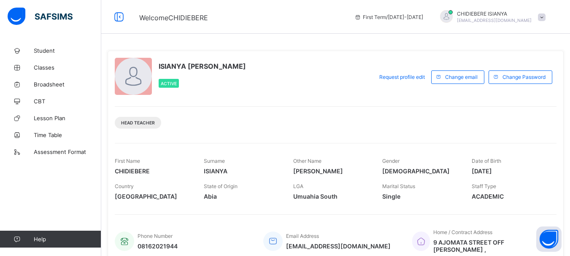 The height and width of the screenshot is (256, 570). Describe the element at coordinates (40, 16) in the screenshot. I see `img: safsims` at that location.